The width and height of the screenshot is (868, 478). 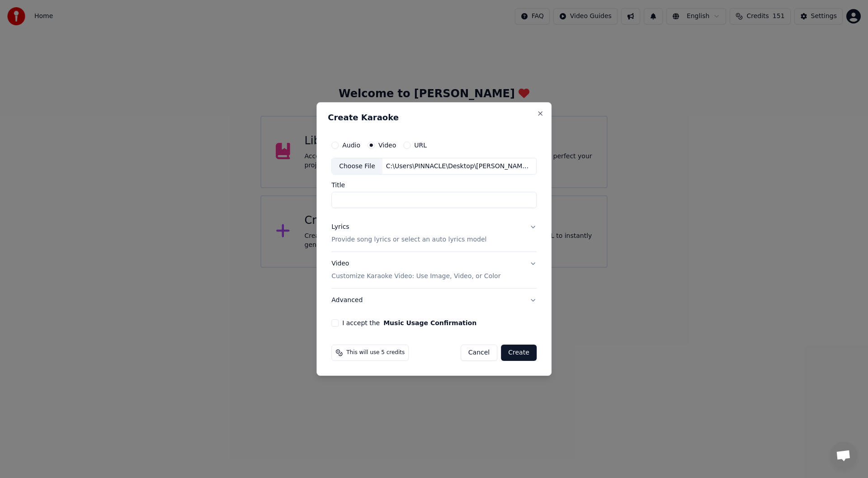 I want to click on div: Lyrics, so click(x=340, y=227).